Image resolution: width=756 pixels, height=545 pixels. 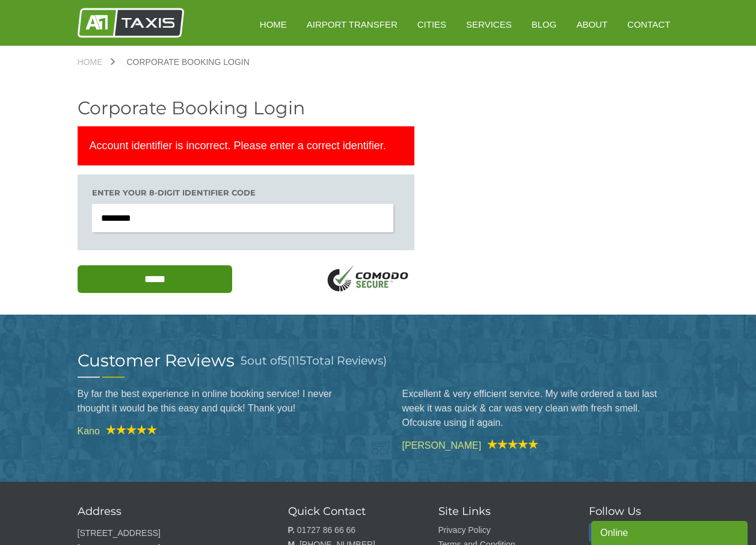 What do you see at coordinates (291, 530) in the screenshot?
I see `strong: P.` at bounding box center [291, 530].